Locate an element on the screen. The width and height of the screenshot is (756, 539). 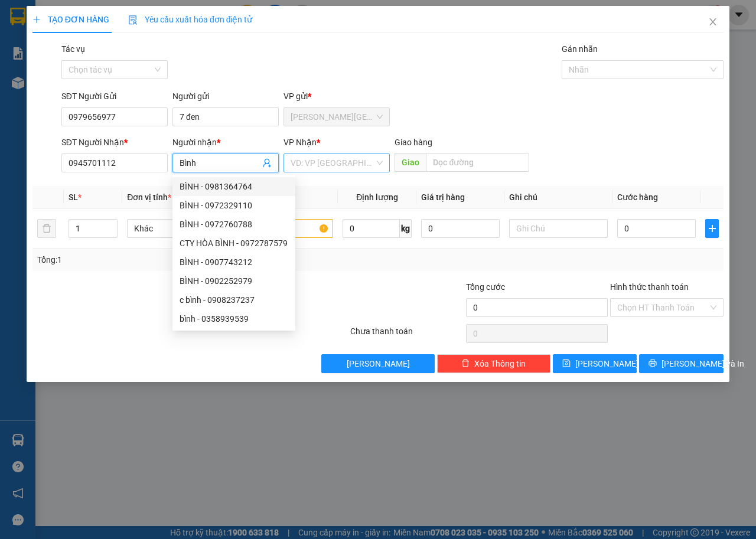
span: user-add is located at coordinates (267, 163).